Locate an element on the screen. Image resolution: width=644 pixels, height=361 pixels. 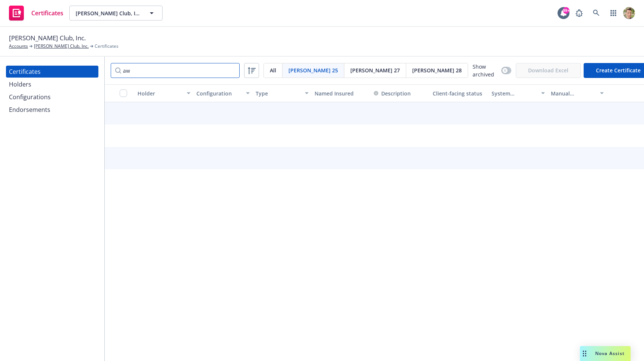
button: Holder is located at coordinates (164, 93).